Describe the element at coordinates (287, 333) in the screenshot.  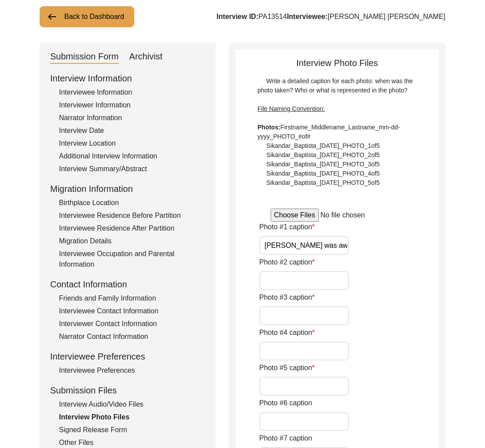
I see `label: Photo #4 caption` at that location.